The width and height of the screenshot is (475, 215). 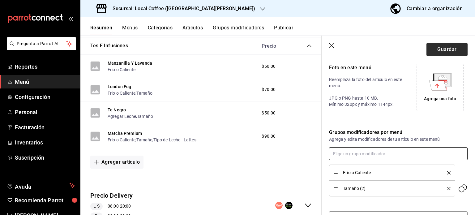 I want to click on div: 08:00 - 20:00, so click(x=111, y=206).